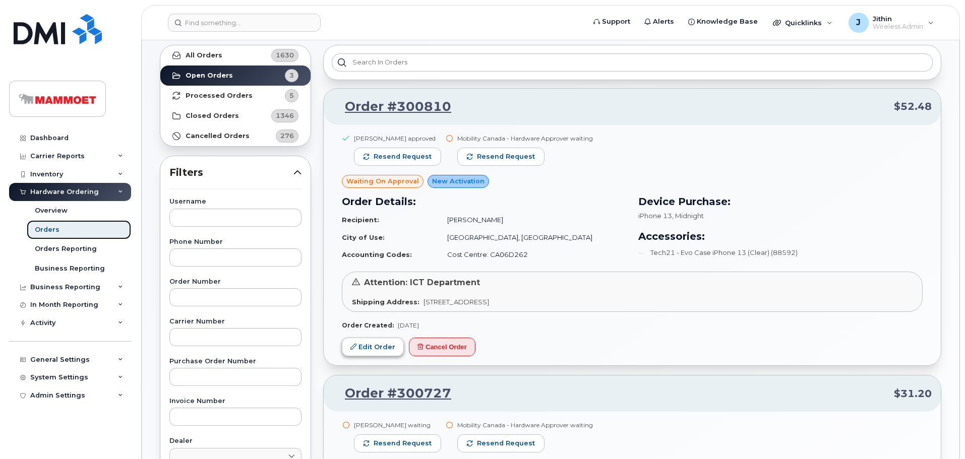 Image resolution: width=965 pixels, height=459 pixels. Describe the element at coordinates (363, 237) in the screenshot. I see `strong: City of Use:` at that location.